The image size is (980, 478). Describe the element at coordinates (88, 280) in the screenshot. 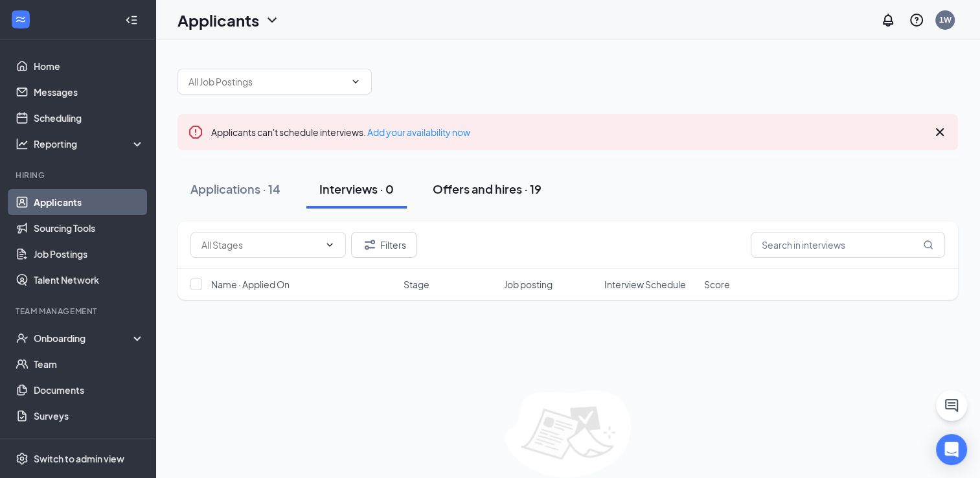

I see `a: Talent Network` at that location.